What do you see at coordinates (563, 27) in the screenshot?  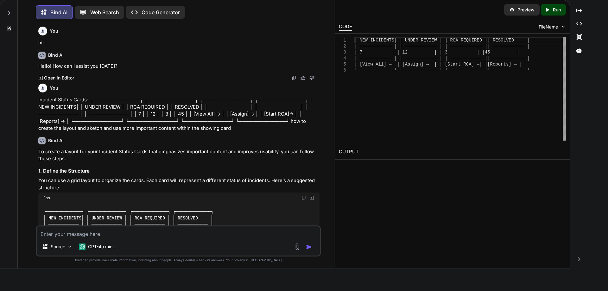 I see `img: chevron down` at bounding box center [563, 27].